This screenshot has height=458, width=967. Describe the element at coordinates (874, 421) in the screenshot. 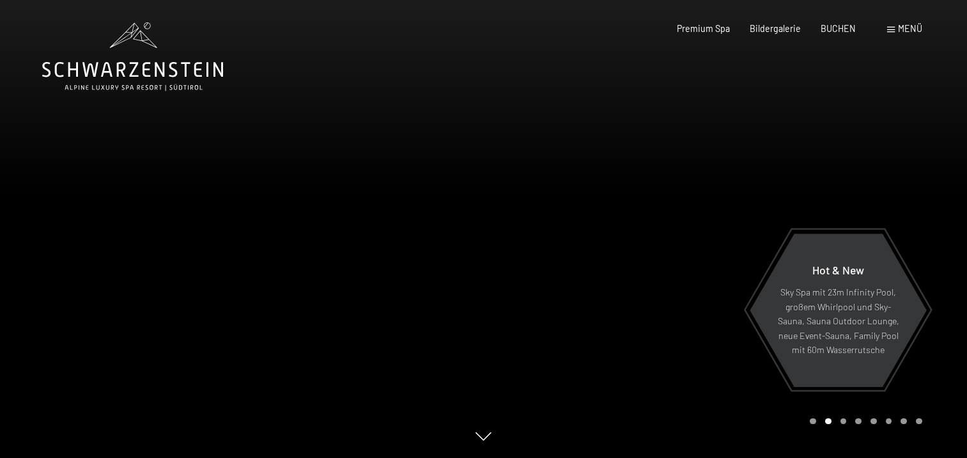

I see `div: Carousel Page 5` at that location.